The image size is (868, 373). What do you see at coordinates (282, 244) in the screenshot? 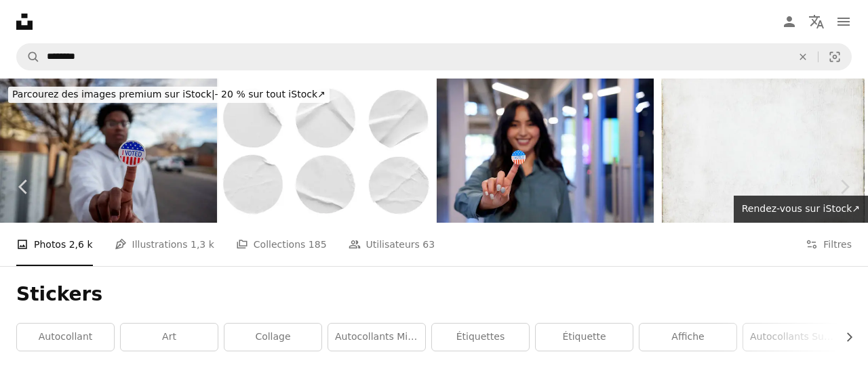
I see `a: Collections 185` at bounding box center [282, 244].